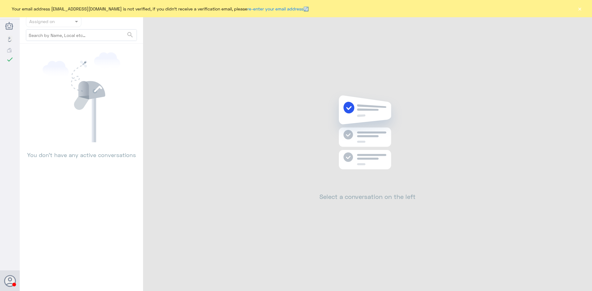  Describe the element at coordinates (130, 35) in the screenshot. I see `span: search` at that location.